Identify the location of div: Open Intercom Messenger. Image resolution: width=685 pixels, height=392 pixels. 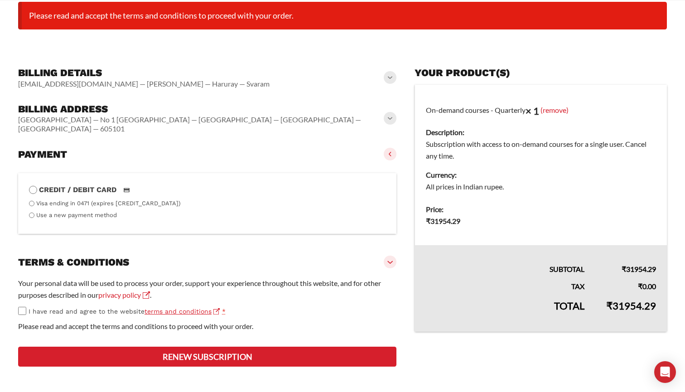
(665, 372).